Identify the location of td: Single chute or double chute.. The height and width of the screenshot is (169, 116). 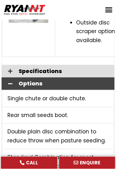
(58, 99).